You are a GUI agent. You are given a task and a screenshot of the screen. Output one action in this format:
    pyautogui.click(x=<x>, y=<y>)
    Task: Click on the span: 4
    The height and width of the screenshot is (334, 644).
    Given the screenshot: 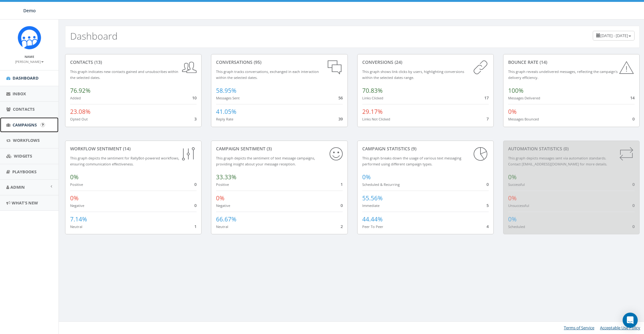 What is the action you would take?
    pyautogui.click(x=487, y=226)
    